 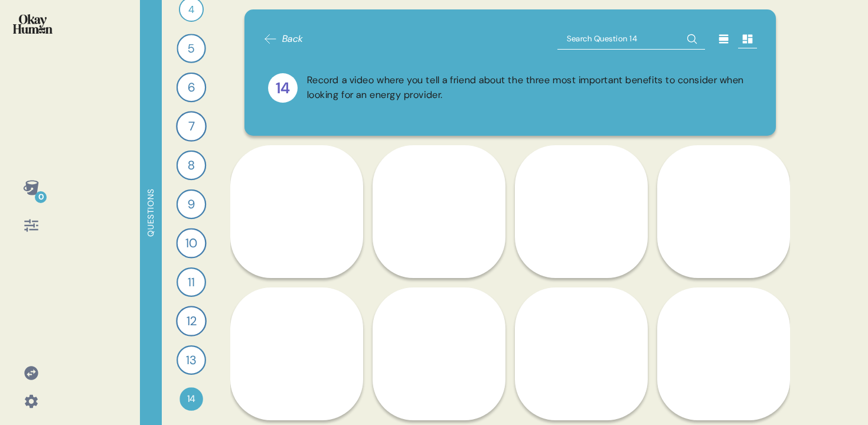 What do you see at coordinates (631, 39) in the screenshot?
I see `input: Search Question 14` at bounding box center [631, 39].